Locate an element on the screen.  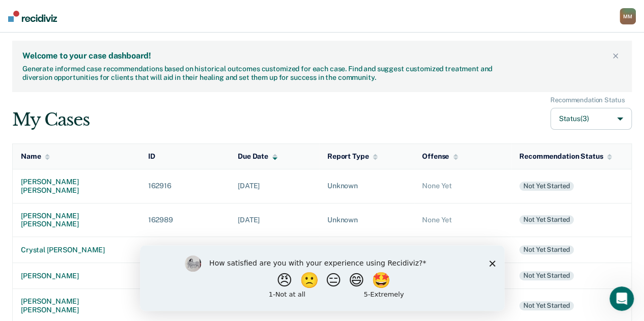
td: 162916 is located at coordinates (185, 186).